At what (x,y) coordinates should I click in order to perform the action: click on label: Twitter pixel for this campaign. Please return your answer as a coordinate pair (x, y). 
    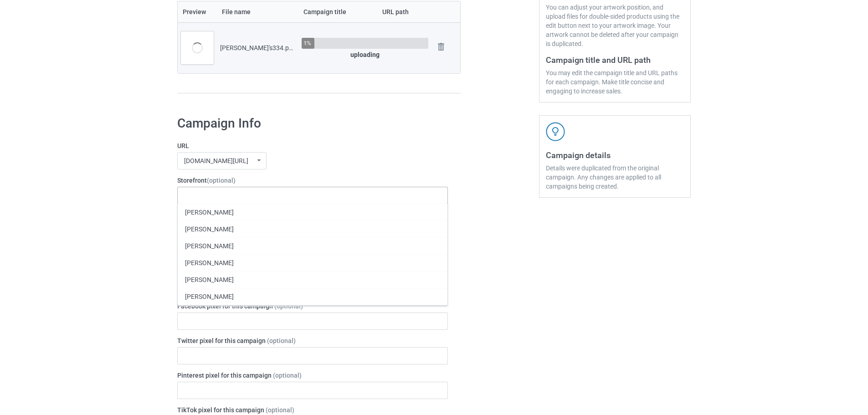
    Looking at the image, I should click on (313, 341).